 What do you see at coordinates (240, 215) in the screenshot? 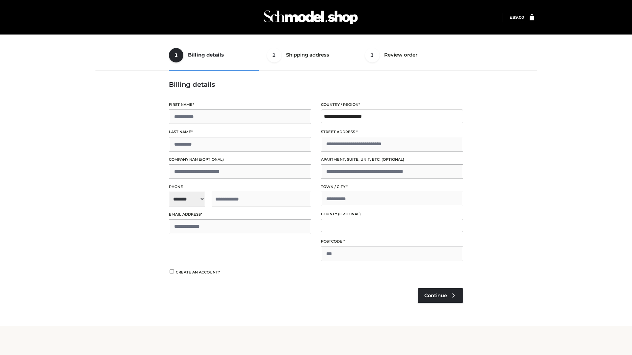
I see `label: Email address` at bounding box center [240, 215].